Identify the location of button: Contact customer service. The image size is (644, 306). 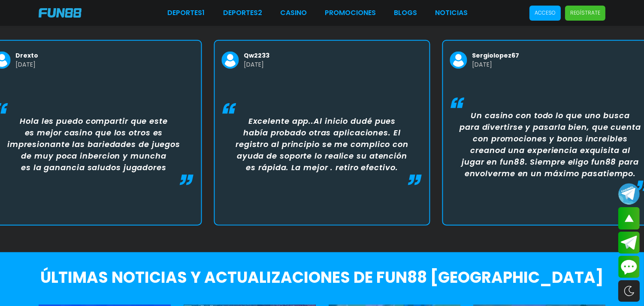
(629, 267).